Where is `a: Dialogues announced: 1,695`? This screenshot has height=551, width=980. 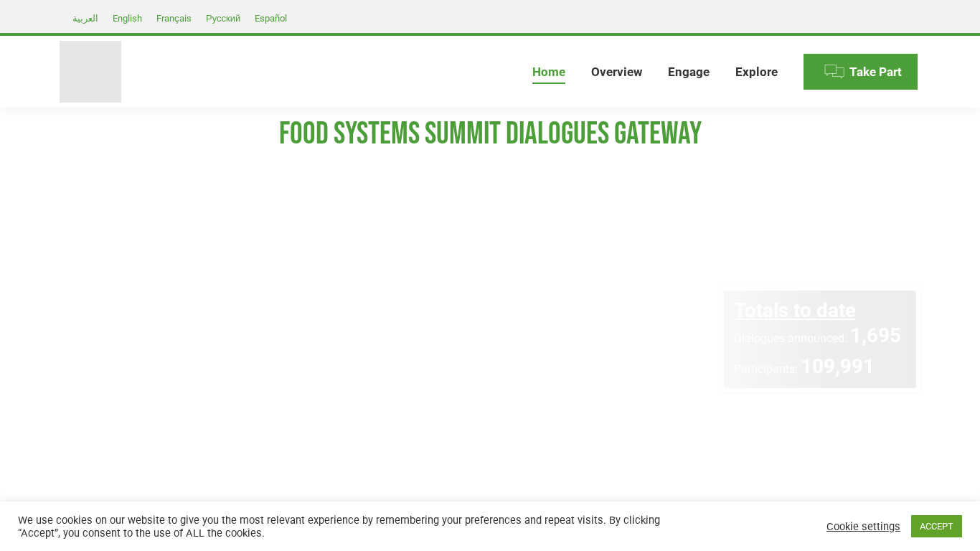 a: Dialogues announced: 1,695 is located at coordinates (820, 335).